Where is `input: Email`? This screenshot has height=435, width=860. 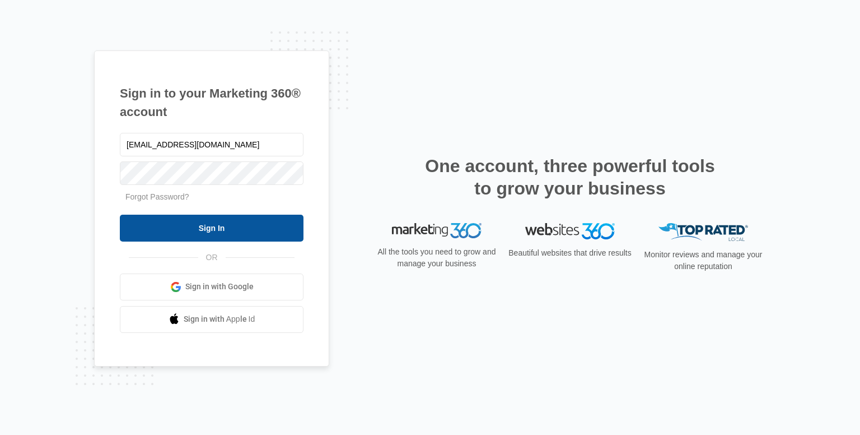
input: Email is located at coordinates (212, 144).